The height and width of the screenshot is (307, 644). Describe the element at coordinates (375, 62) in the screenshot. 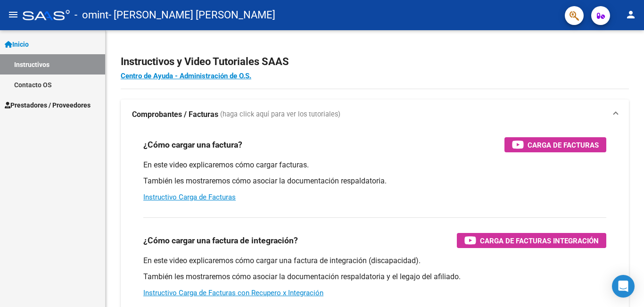

I see `h2: Instructivos y Video Tutoriales SAAS` at that location.